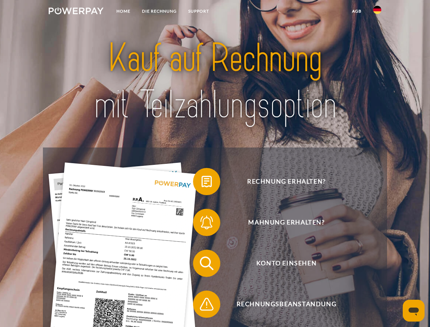 This screenshot has width=430, height=327. What do you see at coordinates (282, 222) in the screenshot?
I see `a: Mahnung erhalten?` at bounding box center [282, 222].